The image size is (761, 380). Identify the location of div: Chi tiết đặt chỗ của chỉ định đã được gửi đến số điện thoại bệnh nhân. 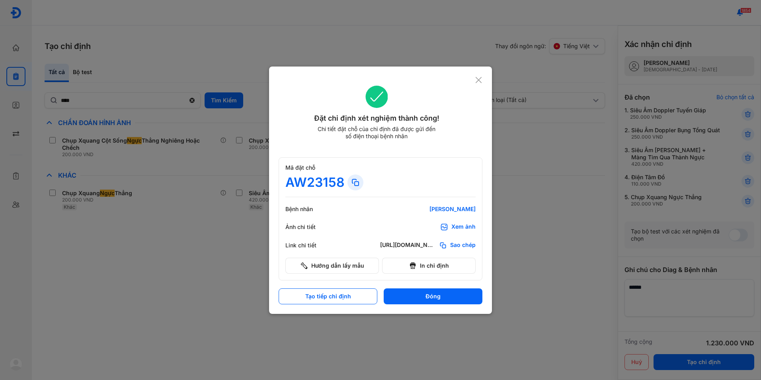
(376, 132).